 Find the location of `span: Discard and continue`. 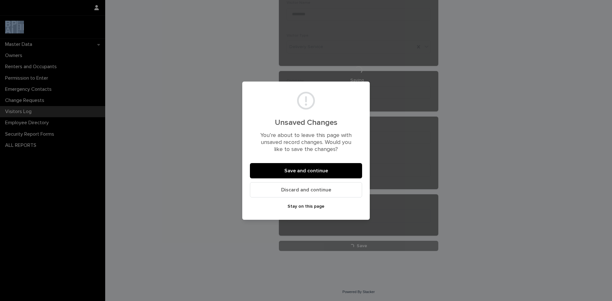

span: Discard and continue is located at coordinates (306, 190).